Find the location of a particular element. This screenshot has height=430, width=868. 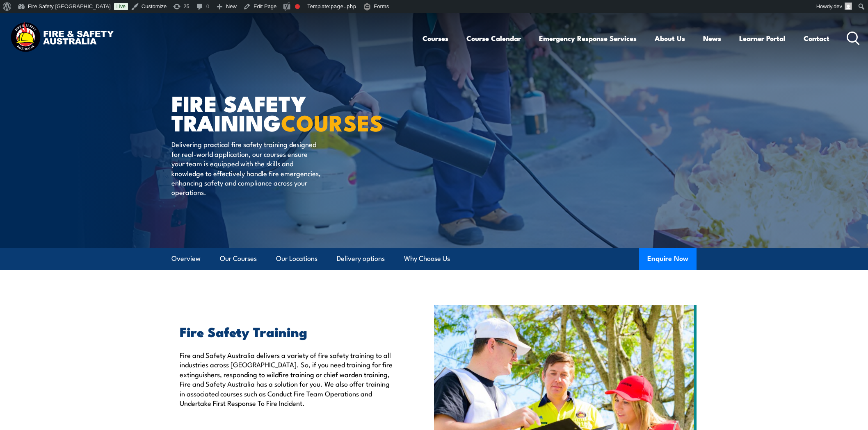

h1: FIRE SAFETY TRAINING is located at coordinates (273, 113).